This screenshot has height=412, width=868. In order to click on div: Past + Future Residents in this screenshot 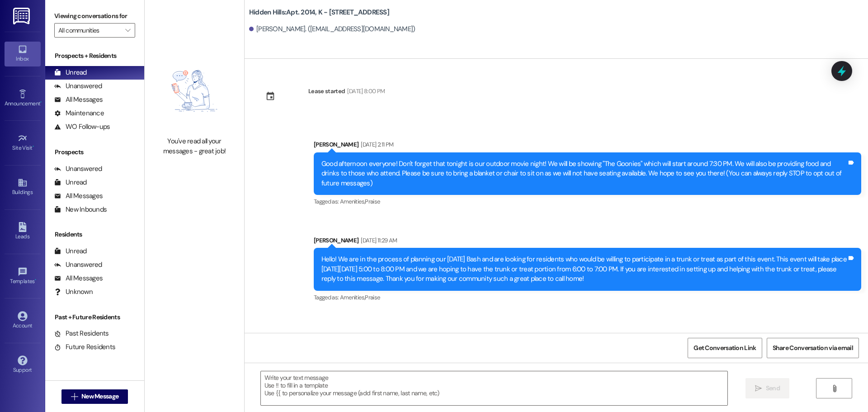, I will do `click(95, 317)`.